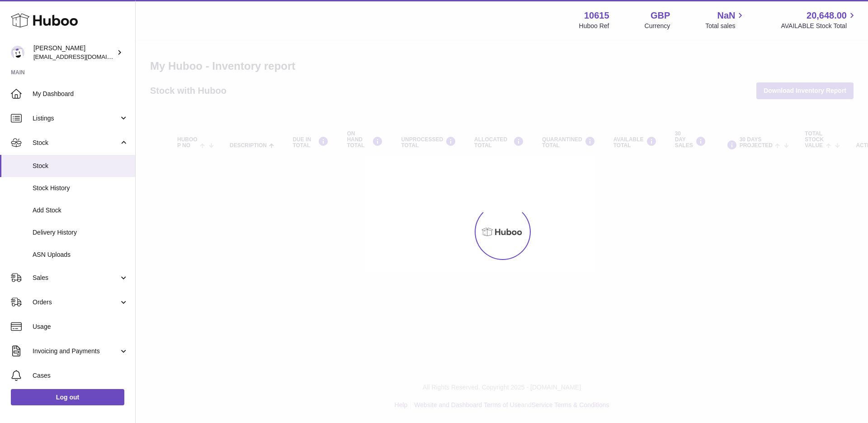 This screenshot has width=868, height=423. Describe the element at coordinates (594, 26) in the screenshot. I see `div: Huboo Ref` at that location.